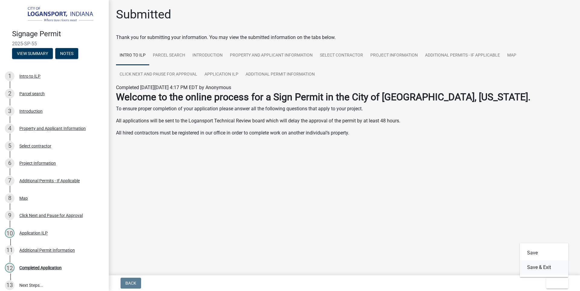 Image resolution: width=580 pixels, height=291 pixels. What do you see at coordinates (24, 198) in the screenshot?
I see `div: Map` at bounding box center [24, 198].